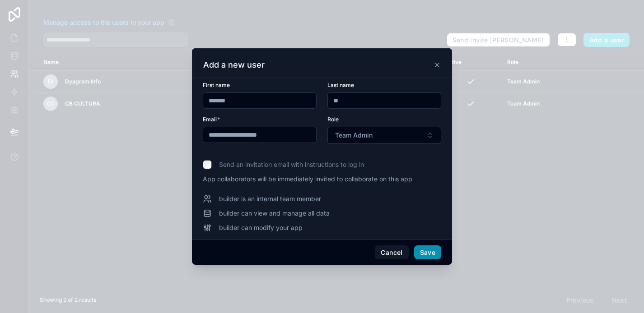  What do you see at coordinates (261, 228) in the screenshot?
I see `span: builder can modify your app` at bounding box center [261, 228].